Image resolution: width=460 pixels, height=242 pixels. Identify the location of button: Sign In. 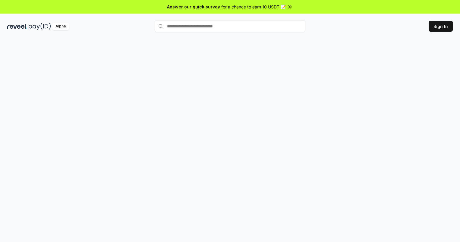
(441, 26).